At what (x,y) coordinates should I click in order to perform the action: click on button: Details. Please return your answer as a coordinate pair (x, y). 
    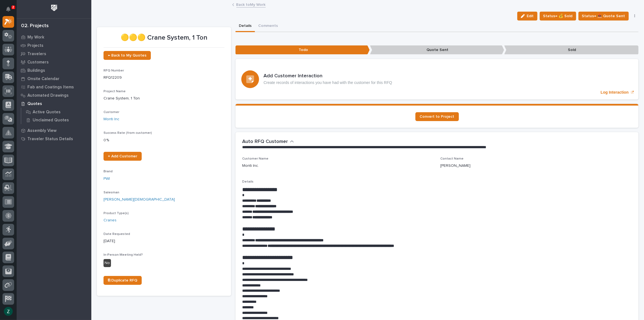
    Looking at the image, I should click on (245, 27).